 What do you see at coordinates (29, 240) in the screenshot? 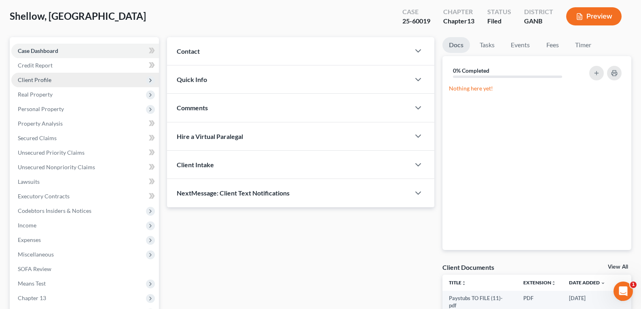
I see `span: Expenses` at bounding box center [29, 240].